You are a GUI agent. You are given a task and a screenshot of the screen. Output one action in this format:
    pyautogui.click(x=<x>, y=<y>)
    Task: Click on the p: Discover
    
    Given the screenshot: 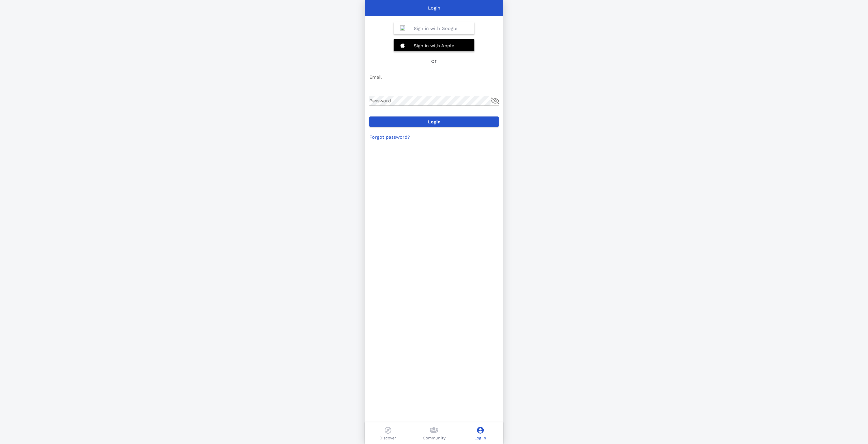 What is the action you would take?
    pyautogui.click(x=388, y=438)
    